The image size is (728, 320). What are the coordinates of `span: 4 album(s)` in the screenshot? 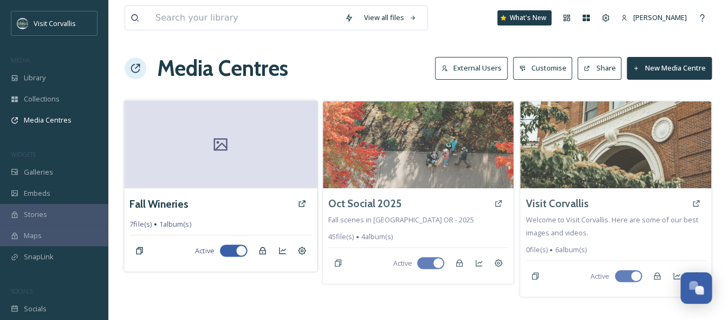 It's located at (377, 236).